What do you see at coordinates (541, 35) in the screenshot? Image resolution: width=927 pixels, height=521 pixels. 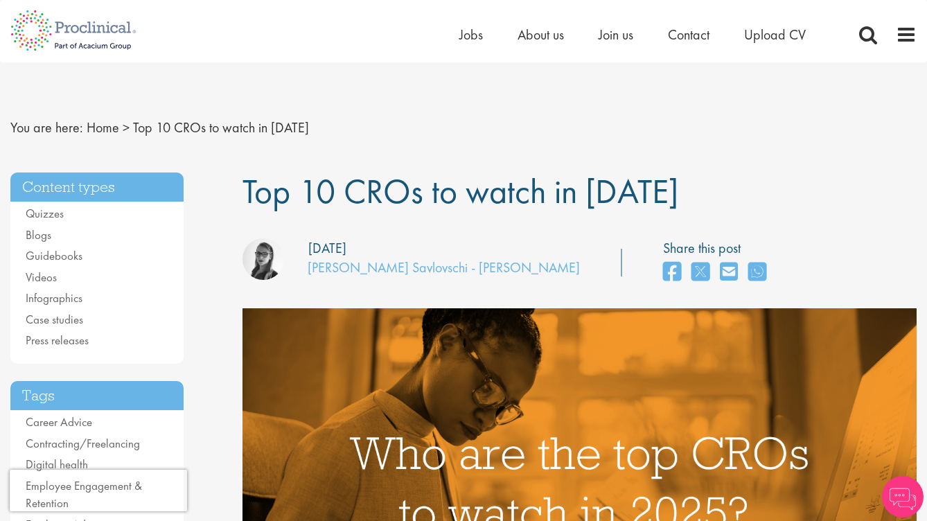 I see `a: About us` at bounding box center [541, 35].